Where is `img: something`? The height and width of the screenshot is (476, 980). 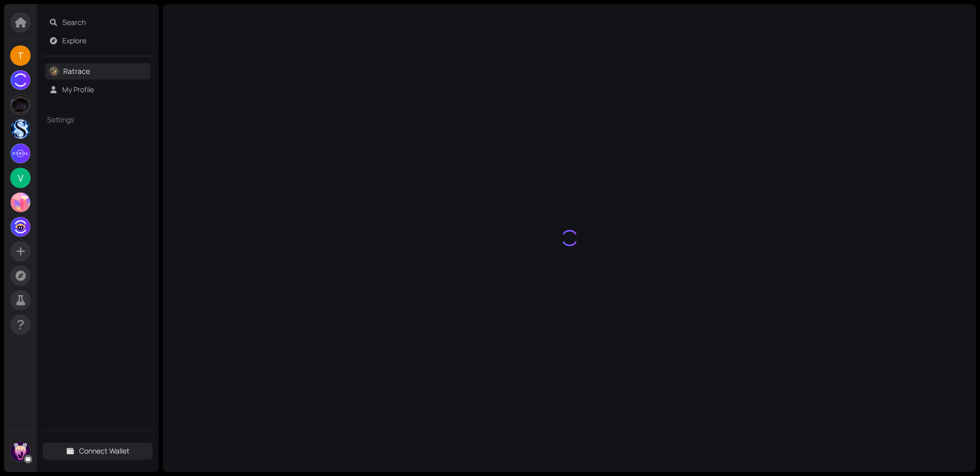
img: something is located at coordinates (570, 238).